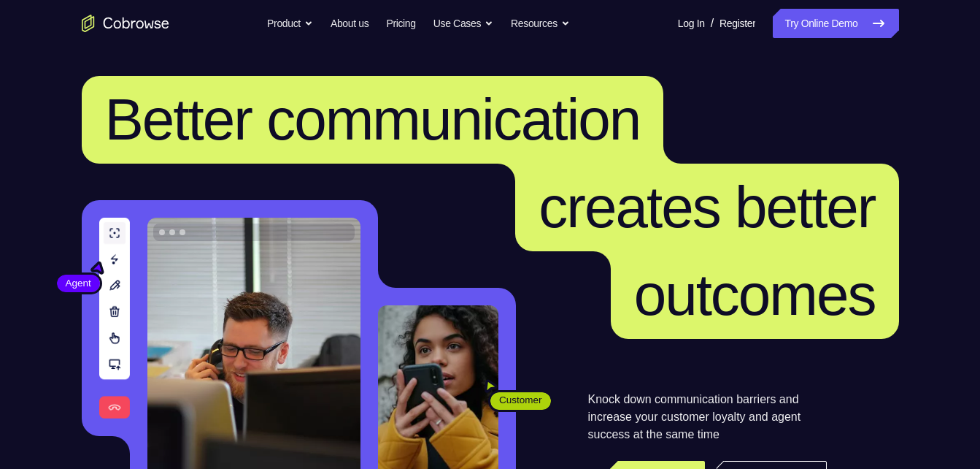 The image size is (980, 469). I want to click on button: Product, so click(290, 24).